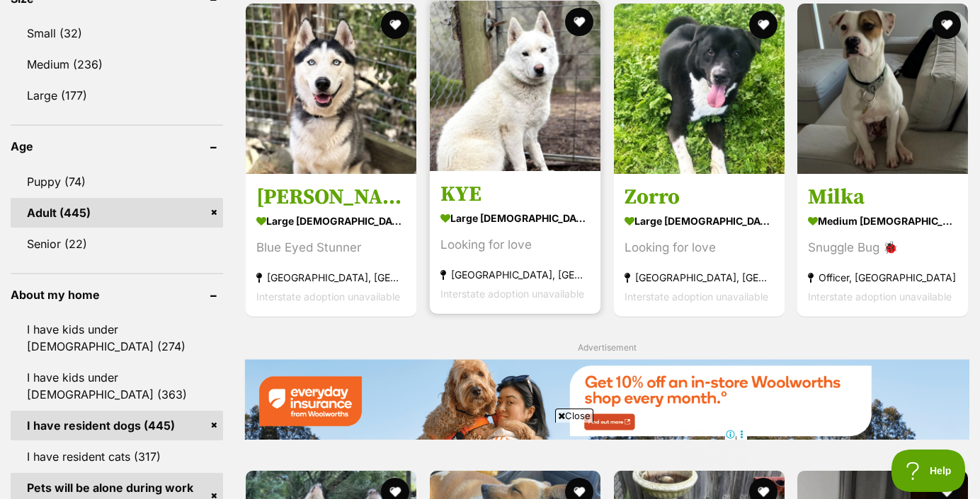 This screenshot has height=499, width=980. What do you see at coordinates (117, 213) in the screenshot?
I see `a: Adult (445)` at bounding box center [117, 213].